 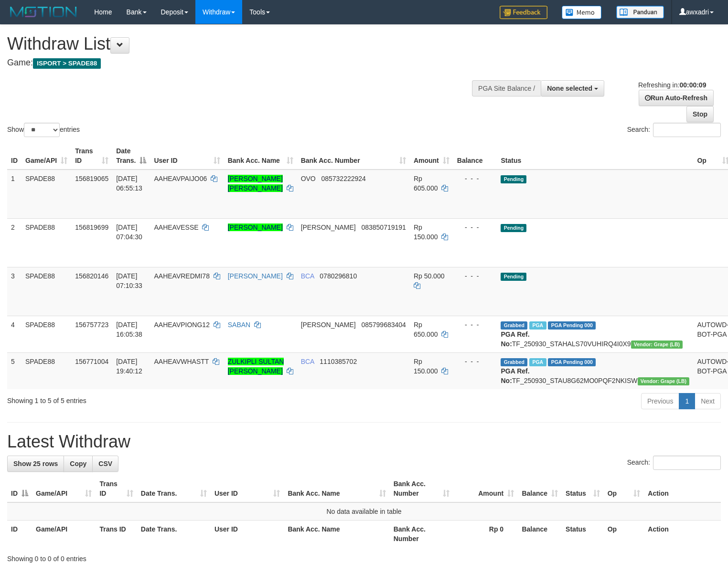 I want to click on span: AAHEAVESSE, so click(x=176, y=227).